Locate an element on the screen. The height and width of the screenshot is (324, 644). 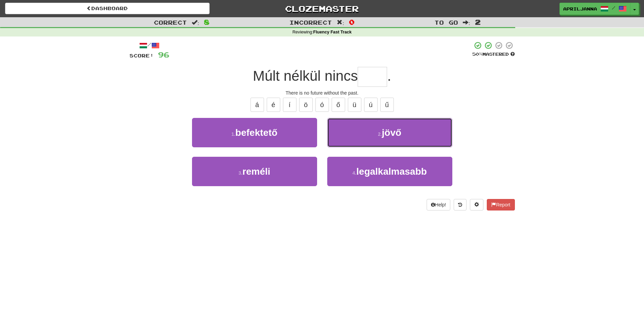
div: There is no future without the past. is located at coordinates (322, 93).